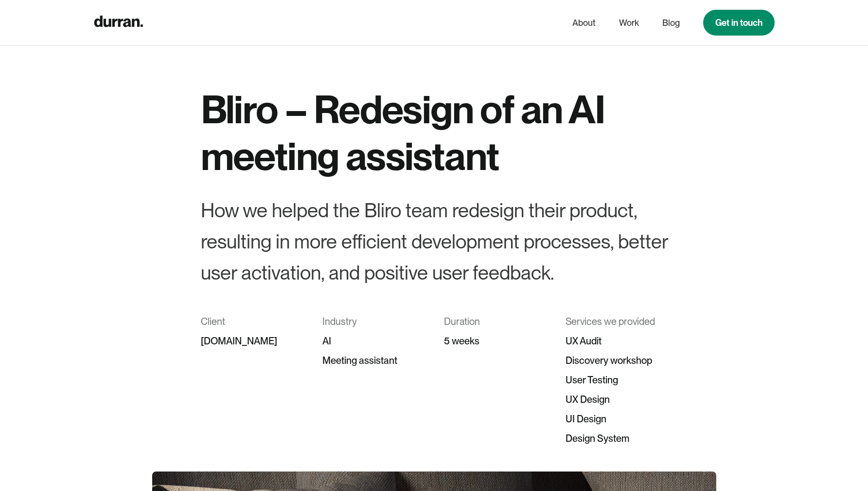 The image size is (868, 491). What do you see at coordinates (584, 23) in the screenshot?
I see `a: About` at bounding box center [584, 23].